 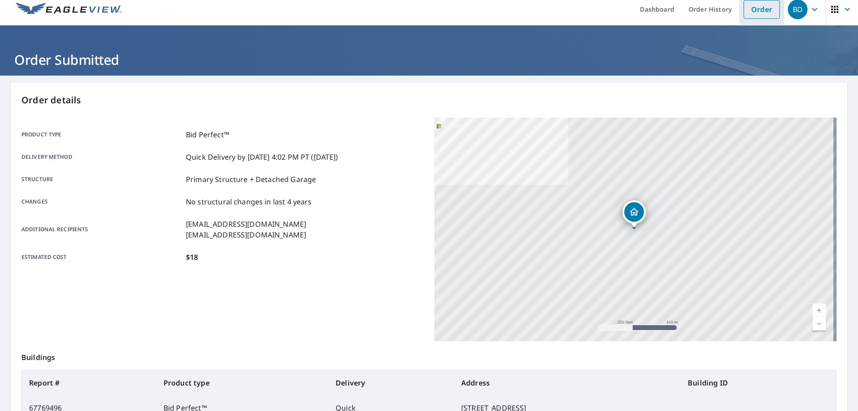 What do you see at coordinates (102, 257) in the screenshot?
I see `p: Estimated cost` at bounding box center [102, 257].